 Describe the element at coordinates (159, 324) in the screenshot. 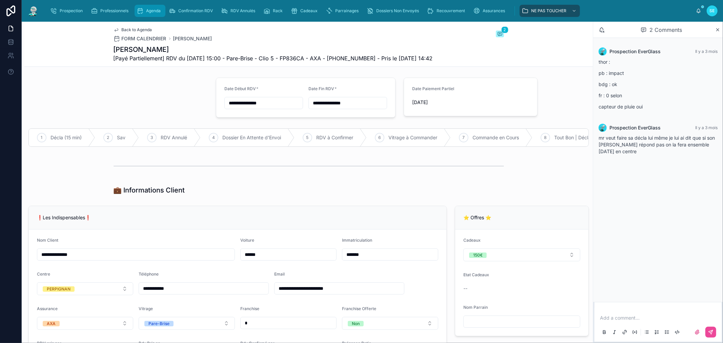

I see `div: Pare-Brise` at that location.